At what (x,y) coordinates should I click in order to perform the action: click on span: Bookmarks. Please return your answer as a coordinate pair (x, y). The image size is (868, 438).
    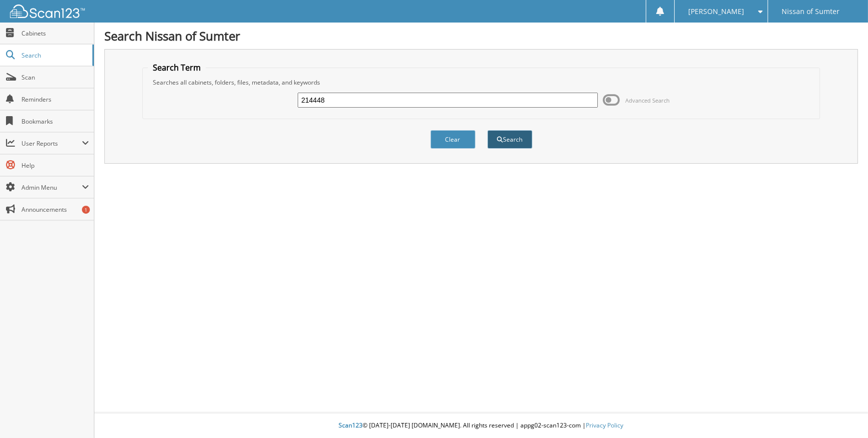
    Looking at the image, I should click on (55, 121).